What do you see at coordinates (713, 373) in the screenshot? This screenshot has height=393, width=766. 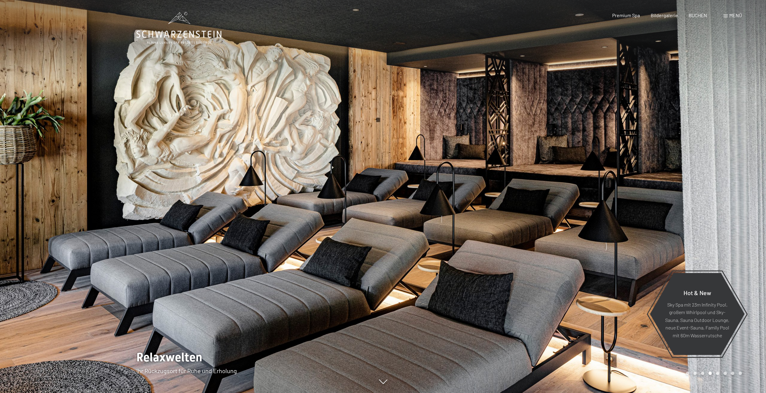 I see `div: Carousel Pagination` at bounding box center [713, 373].